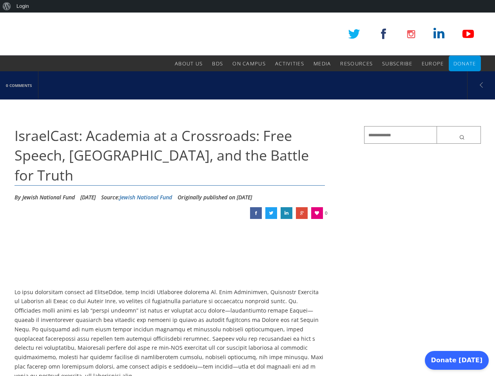  What do you see at coordinates (356, 63) in the screenshot?
I see `span: Resources` at bounding box center [356, 63].